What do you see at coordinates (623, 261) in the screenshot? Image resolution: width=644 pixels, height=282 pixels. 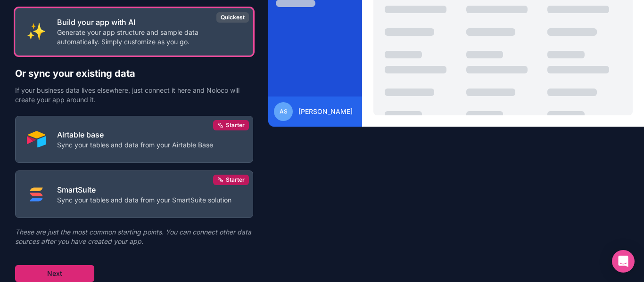 I see `div: Open Intercom Messenger` at bounding box center [623, 261].